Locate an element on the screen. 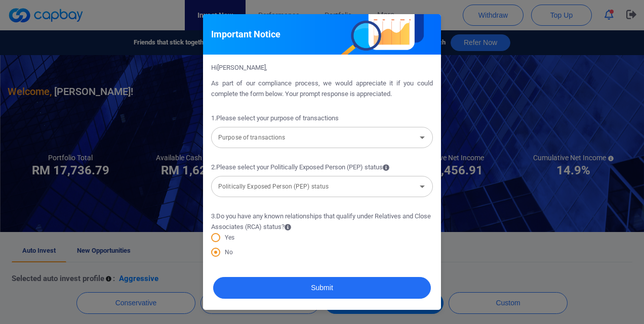 The width and height of the screenshot is (644, 324). span: No is located at coordinates (226, 252).